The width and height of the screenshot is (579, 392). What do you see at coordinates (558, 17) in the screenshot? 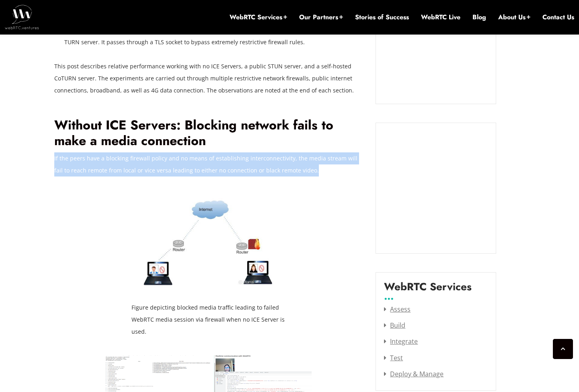
I see `a: Contact Us` at bounding box center [558, 17].